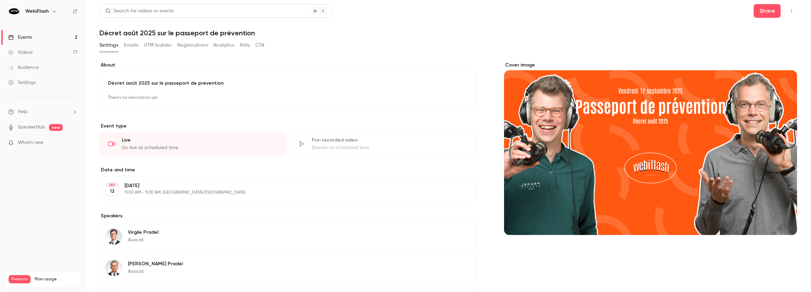 This screenshot has width=811, height=292. What do you see at coordinates (650, 65) in the screenshot?
I see `label: Cover image` at bounding box center [650, 65].